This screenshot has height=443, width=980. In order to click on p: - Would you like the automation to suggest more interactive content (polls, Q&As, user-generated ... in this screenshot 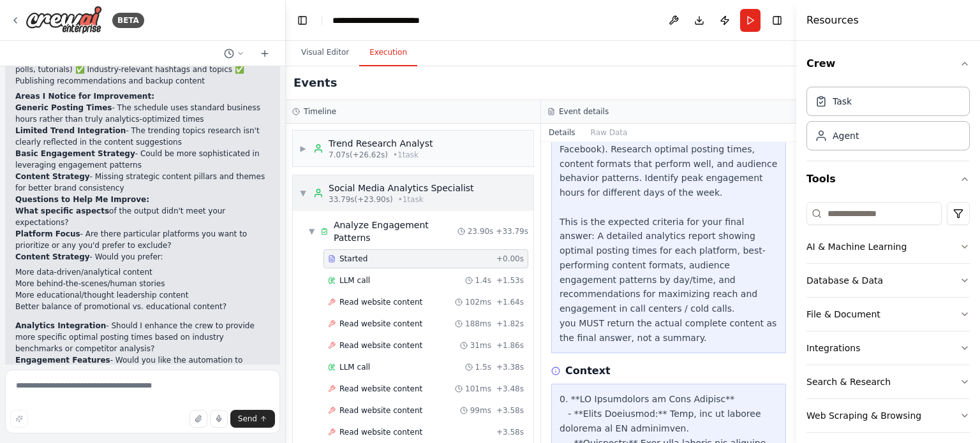, I will do `click(142, 372)`.